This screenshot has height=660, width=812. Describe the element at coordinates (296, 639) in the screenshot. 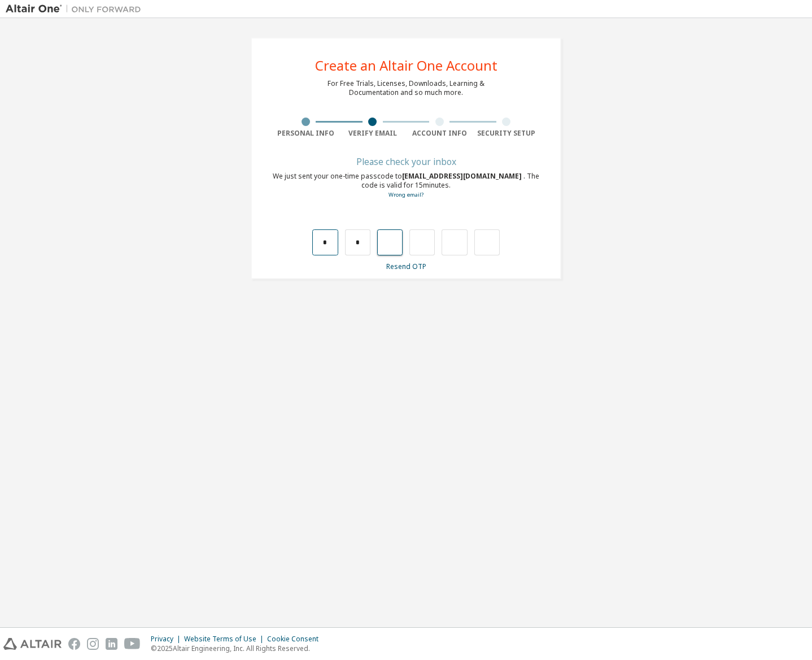

I see `div: Cookie Consent` at that location.